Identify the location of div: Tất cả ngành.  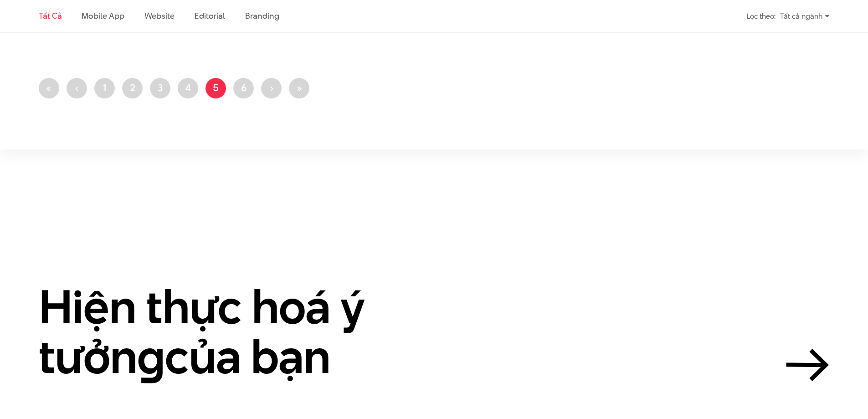
(804, 16).